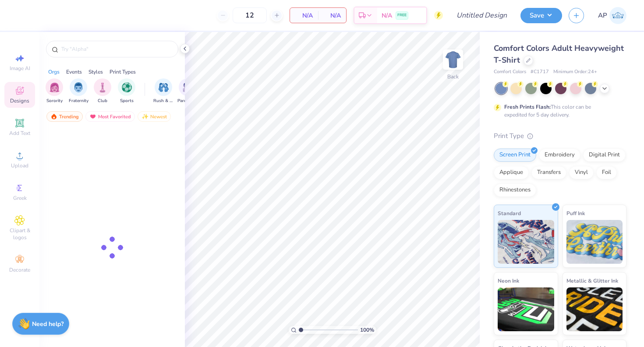 Image resolution: width=644 pixels, height=347 pixels. Describe the element at coordinates (54, 91) in the screenshot. I see `div: filter for Sorority` at that location.